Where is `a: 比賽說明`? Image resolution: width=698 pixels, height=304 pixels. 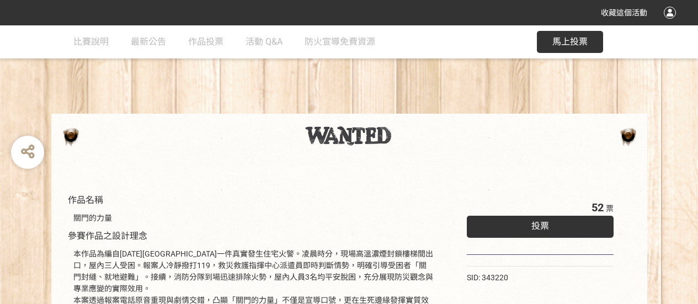
a: 比賽說明 is located at coordinates (91, 42).